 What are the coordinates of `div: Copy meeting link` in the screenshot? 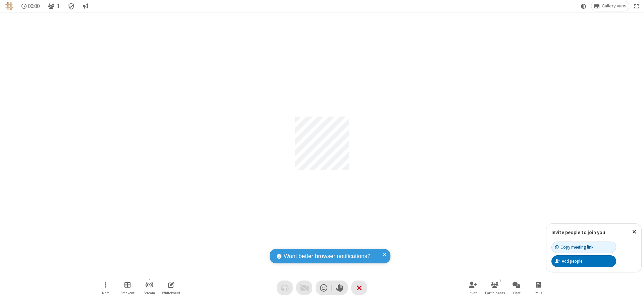 It's located at (574, 247).